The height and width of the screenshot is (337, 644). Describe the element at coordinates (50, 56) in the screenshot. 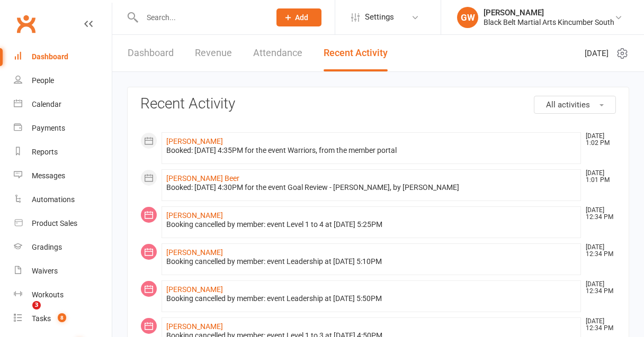

I see `div: Dashboard` at that location.